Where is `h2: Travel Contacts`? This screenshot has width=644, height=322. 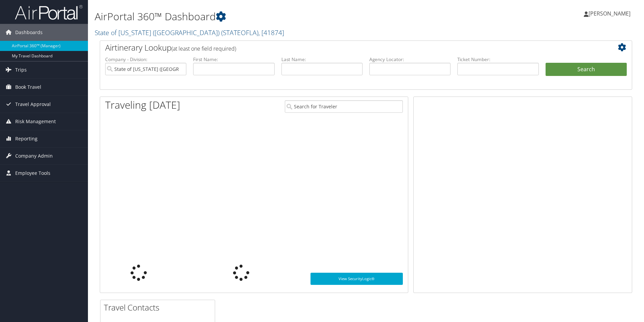 h2: Travel Contacts is located at coordinates (159, 307).